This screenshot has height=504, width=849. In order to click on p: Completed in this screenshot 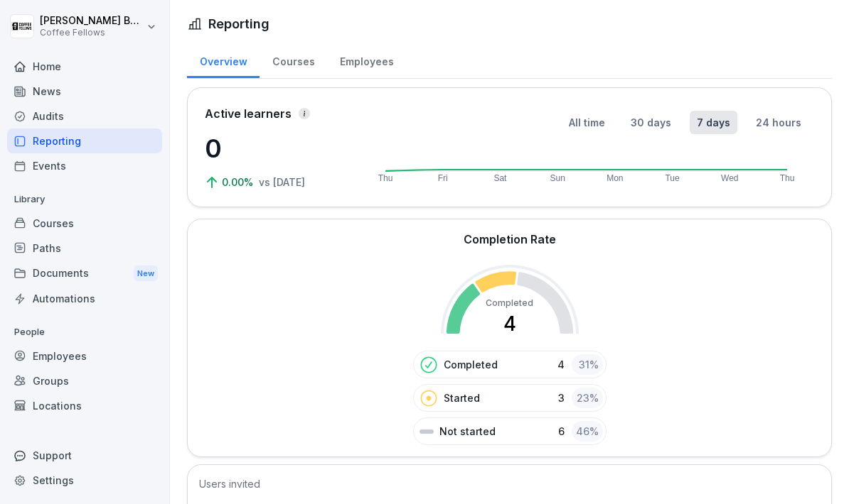, I will do `click(471, 364)`.